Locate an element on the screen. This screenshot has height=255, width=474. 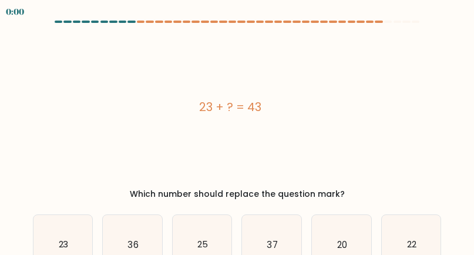
text: 23 is located at coordinates (63, 244).